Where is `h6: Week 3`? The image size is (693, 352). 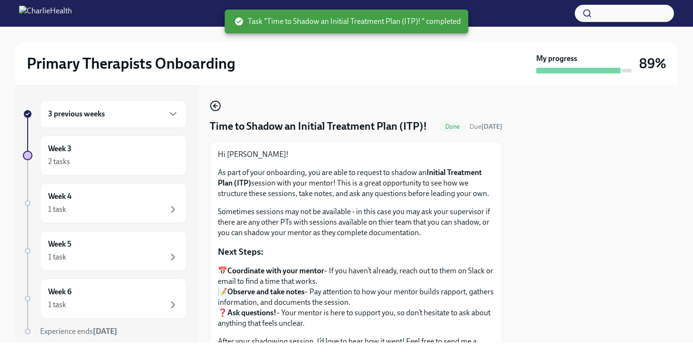
h6: Week 3 is located at coordinates (60, 149).